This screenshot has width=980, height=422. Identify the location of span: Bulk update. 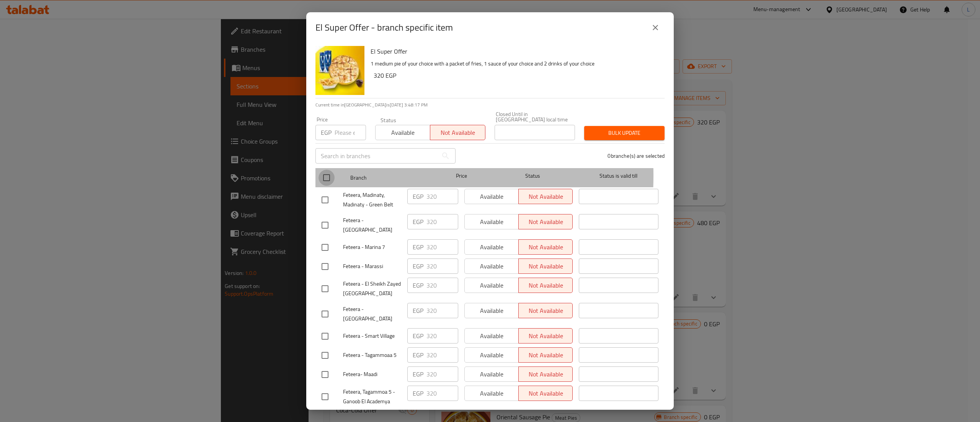
(625, 133).